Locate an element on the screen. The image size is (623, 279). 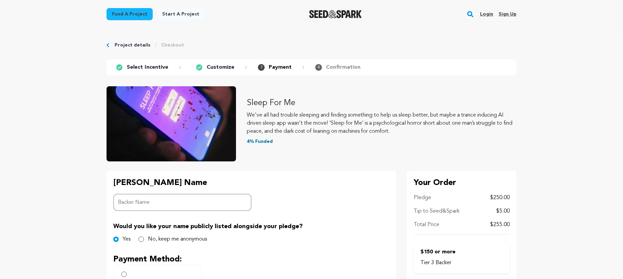
a: Login is located at coordinates (486, 14).